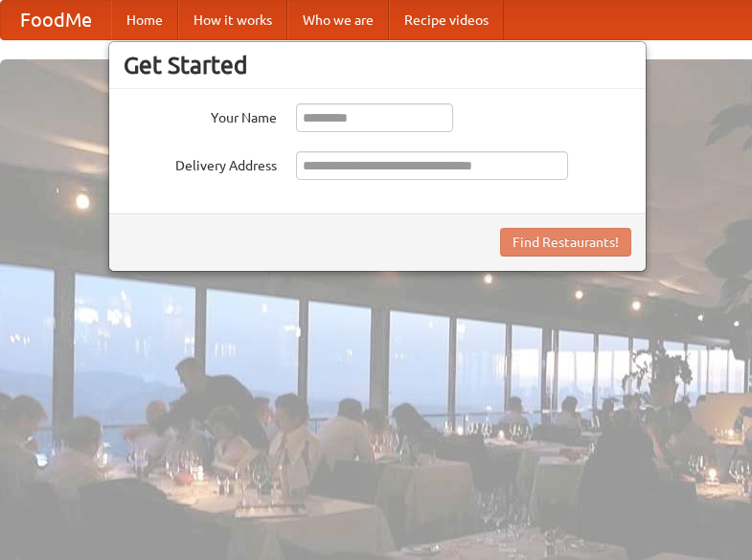  I want to click on button: Find Restaurants!, so click(565, 243).